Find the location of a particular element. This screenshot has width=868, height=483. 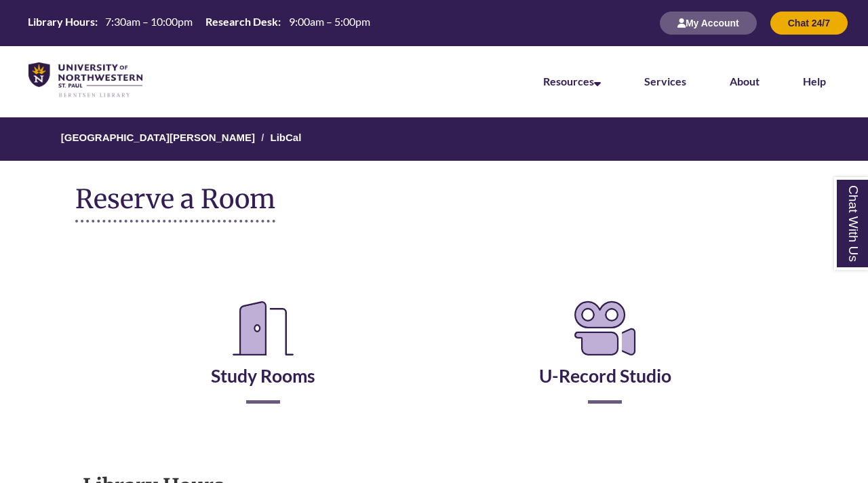

a: Resources is located at coordinates (571, 81).